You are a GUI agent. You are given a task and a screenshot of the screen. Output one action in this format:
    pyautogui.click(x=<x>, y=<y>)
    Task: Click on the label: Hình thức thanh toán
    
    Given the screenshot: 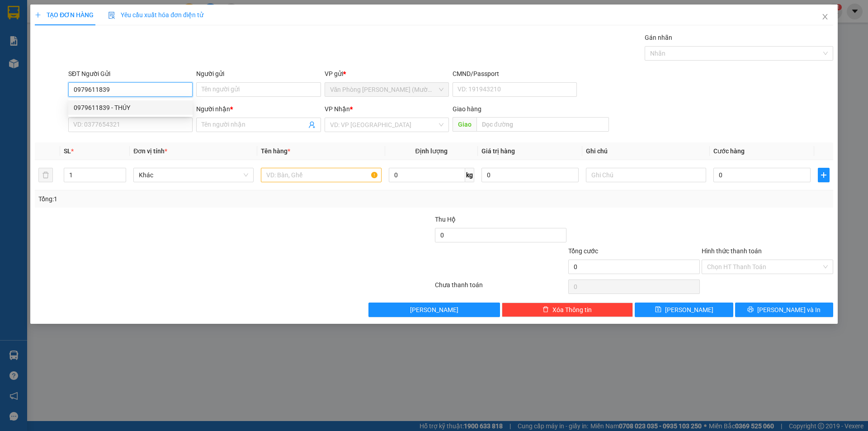 What is the action you would take?
    pyautogui.click(x=732, y=251)
    